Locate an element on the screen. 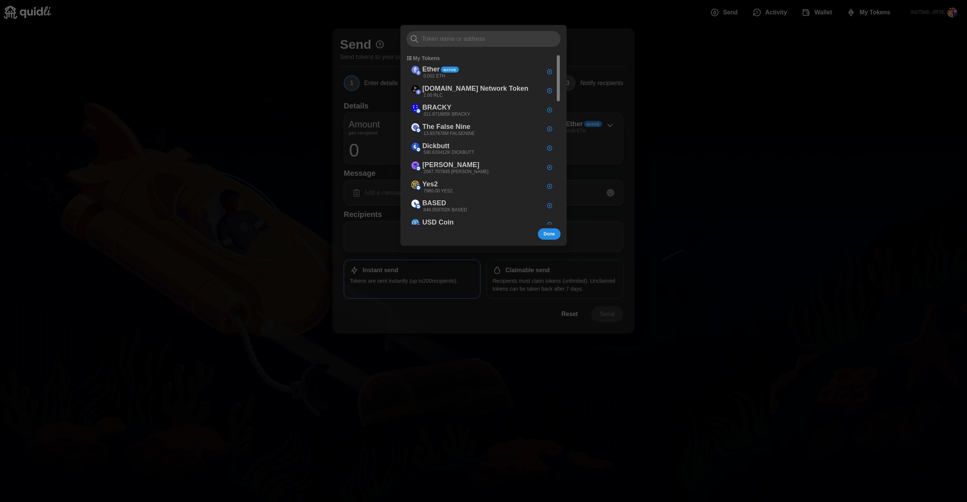  p: Yes2 is located at coordinates (430, 184).